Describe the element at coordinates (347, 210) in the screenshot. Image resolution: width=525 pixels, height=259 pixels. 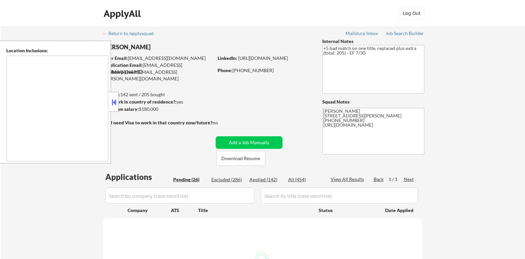
I see `div: Status` at that location.